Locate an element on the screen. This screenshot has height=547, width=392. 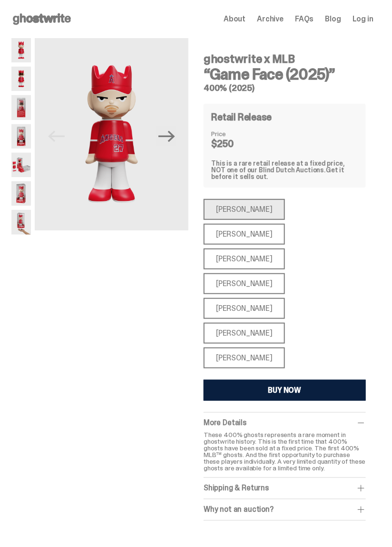
a: About is located at coordinates (235, 19).